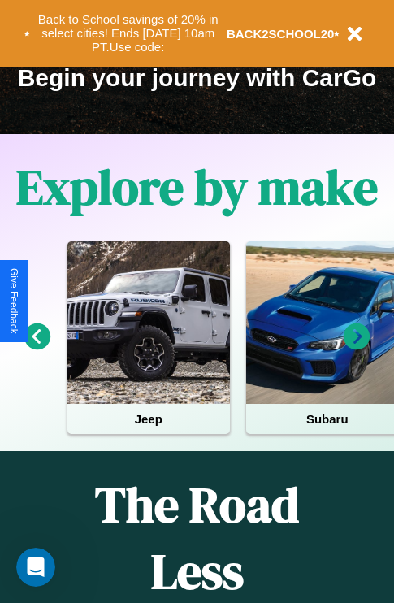 The image size is (394, 603). What do you see at coordinates (14, 301) in the screenshot?
I see `div: Give Feedback` at bounding box center [14, 301].